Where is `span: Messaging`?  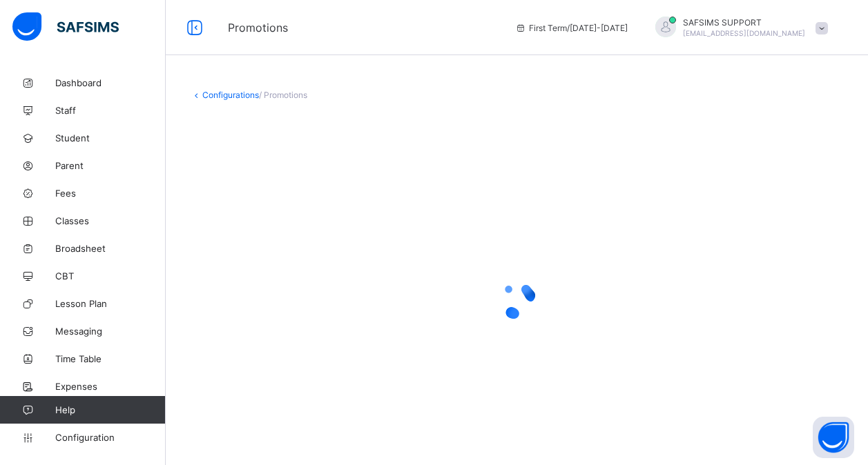
span: Messaging is located at coordinates (111, 331).